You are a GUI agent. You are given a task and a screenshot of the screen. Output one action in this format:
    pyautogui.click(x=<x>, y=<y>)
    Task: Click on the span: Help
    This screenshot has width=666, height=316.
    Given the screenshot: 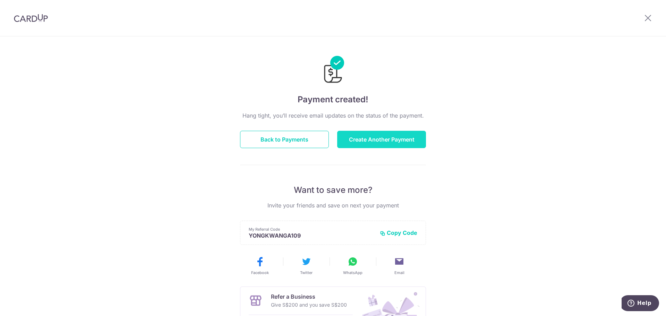 What is the action you would take?
    pyautogui.click(x=23, y=8)
    